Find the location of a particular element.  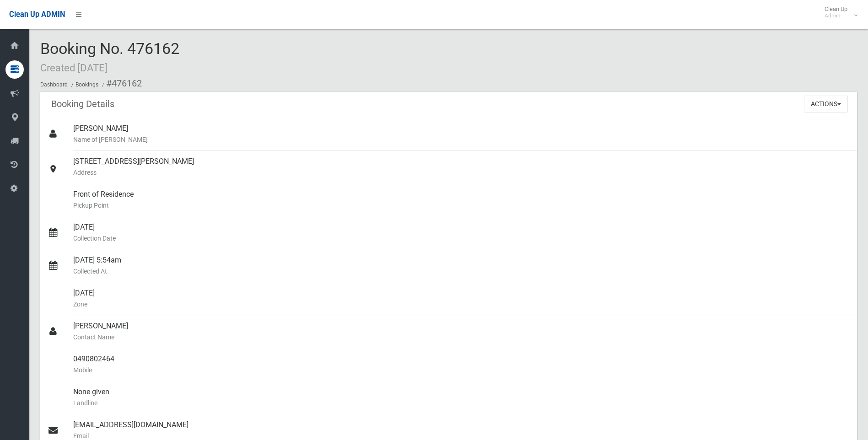

div: Front of Residence is located at coordinates (461, 200).